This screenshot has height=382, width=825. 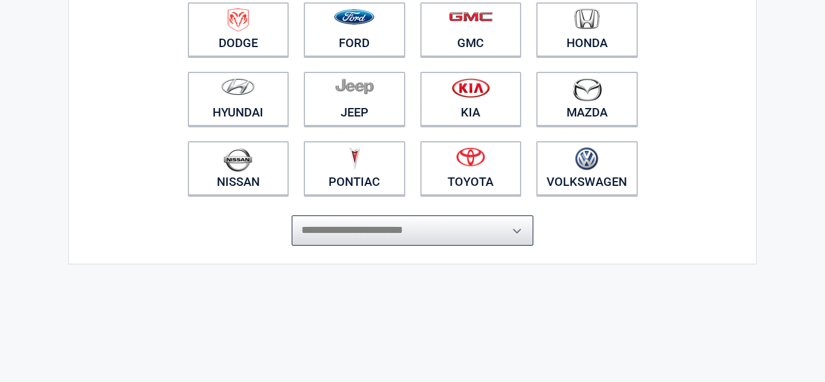 I want to click on img: nissan, so click(x=238, y=159).